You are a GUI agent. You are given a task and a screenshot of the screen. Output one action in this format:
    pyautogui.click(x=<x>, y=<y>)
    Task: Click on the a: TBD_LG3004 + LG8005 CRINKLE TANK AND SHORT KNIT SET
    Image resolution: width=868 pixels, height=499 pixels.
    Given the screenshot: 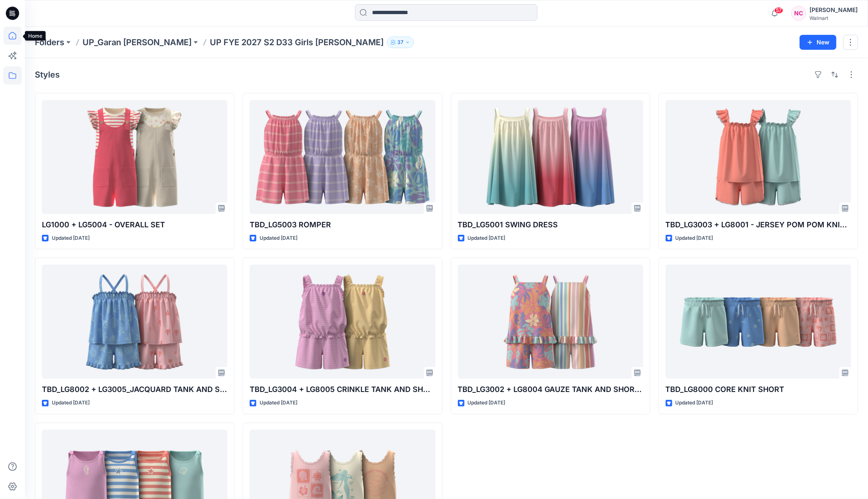 What is the action you would take?
    pyautogui.click(x=342, y=321)
    